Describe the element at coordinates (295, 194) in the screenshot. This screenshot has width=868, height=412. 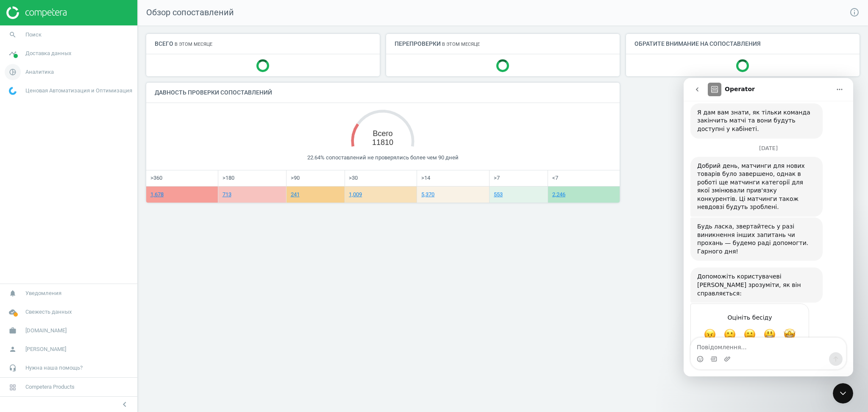
I see `a: 241` at that location.